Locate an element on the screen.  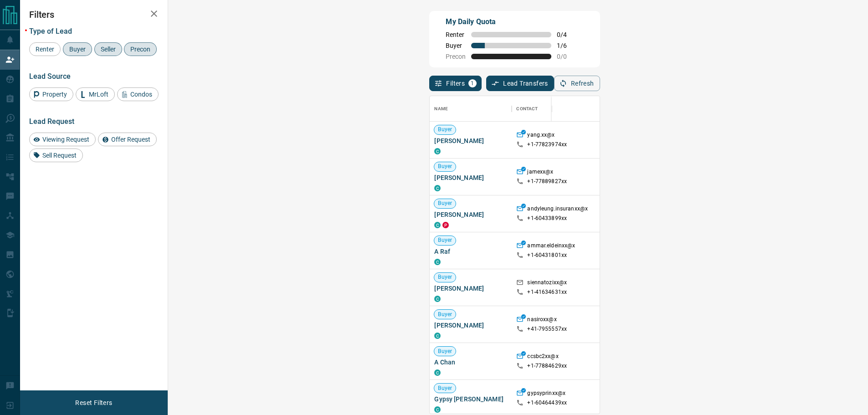
span: A Raf is located at coordinates (471, 252).